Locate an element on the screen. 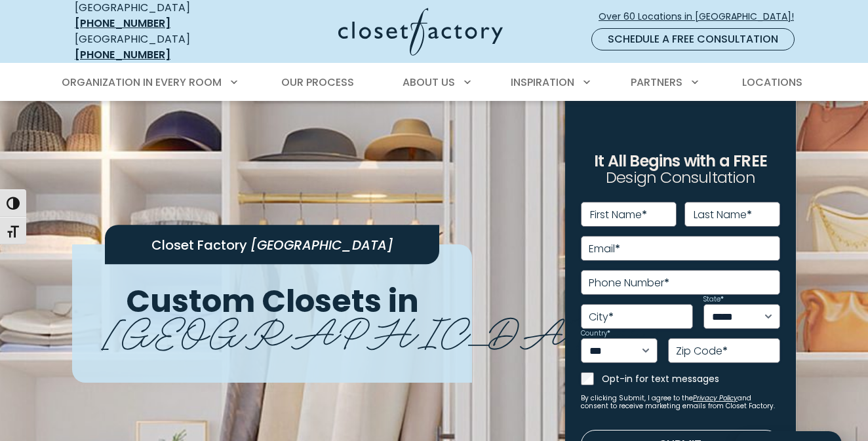  label: Email is located at coordinates (604, 249).